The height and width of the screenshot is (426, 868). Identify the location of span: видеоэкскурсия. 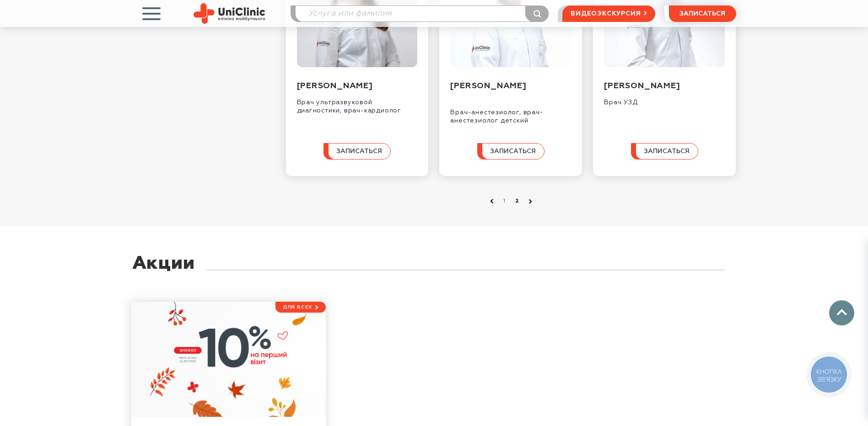
(605, 14).